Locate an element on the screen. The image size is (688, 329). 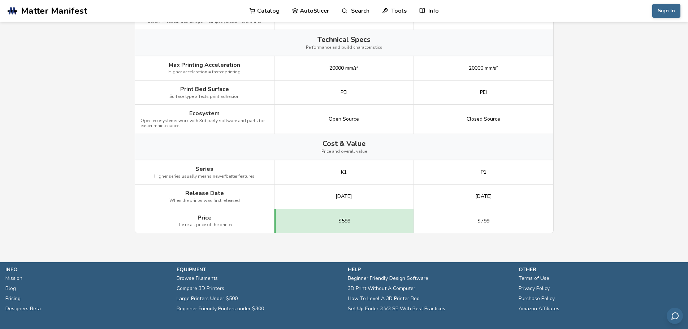
a: Privacy Policy is located at coordinates (534, 289).